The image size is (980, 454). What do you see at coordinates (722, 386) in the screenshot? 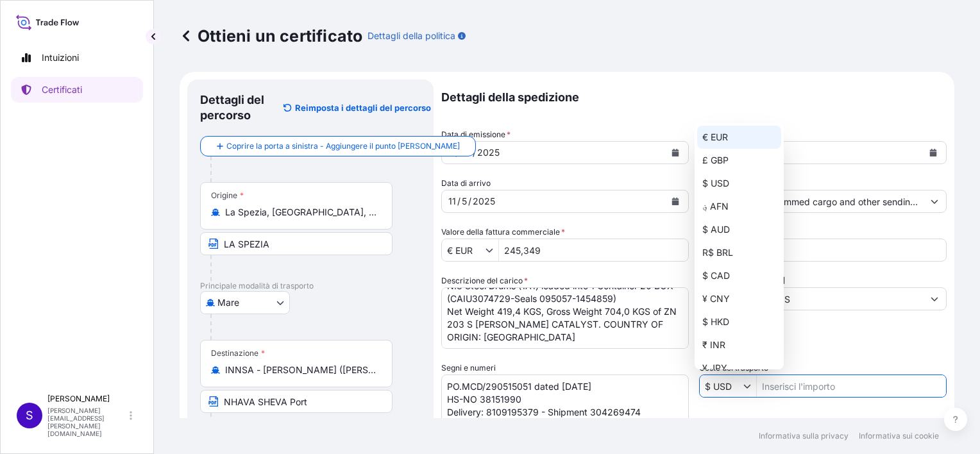
I see `input: Costo del trasporto` at bounding box center [722, 386].